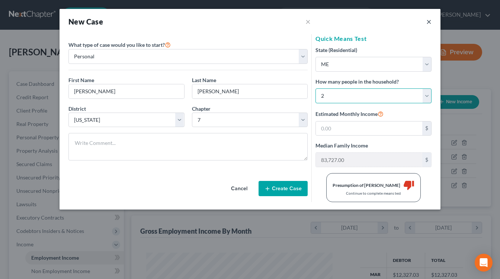 The image size is (500, 279). Describe the element at coordinates (250, 91) in the screenshot. I see `input: Enter Last Name` at that location.